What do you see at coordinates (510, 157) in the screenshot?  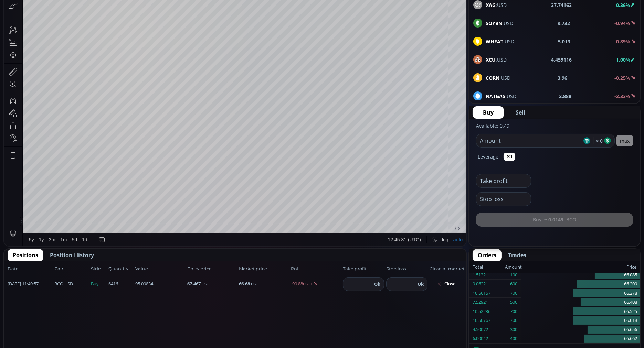 I see `button: ✕1` at bounding box center [510, 157].